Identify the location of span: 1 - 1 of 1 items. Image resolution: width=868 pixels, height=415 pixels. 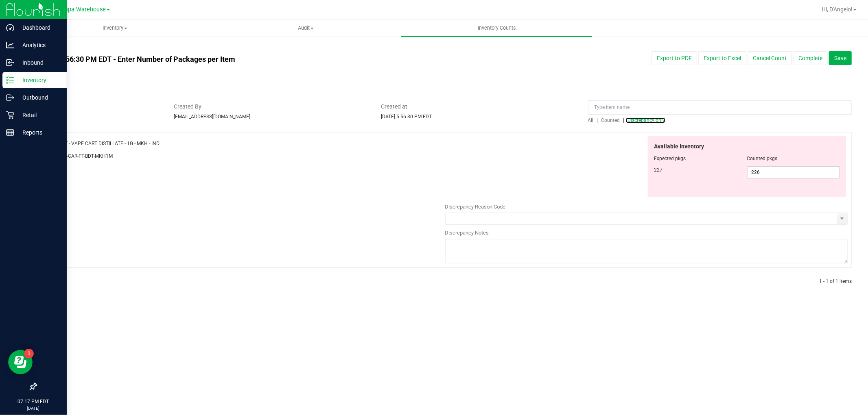
(835, 282).